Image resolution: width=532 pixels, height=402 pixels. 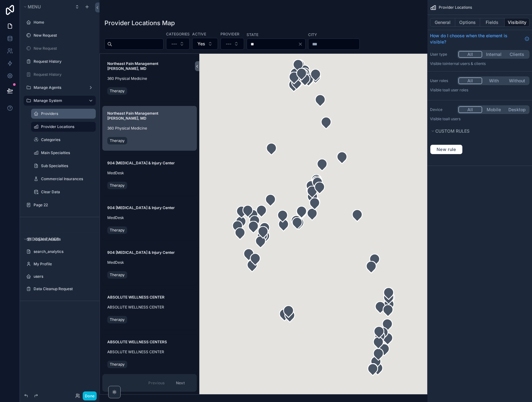 What do you see at coordinates (443, 54) in the screenshot?
I see `label: User type` at bounding box center [443, 54].